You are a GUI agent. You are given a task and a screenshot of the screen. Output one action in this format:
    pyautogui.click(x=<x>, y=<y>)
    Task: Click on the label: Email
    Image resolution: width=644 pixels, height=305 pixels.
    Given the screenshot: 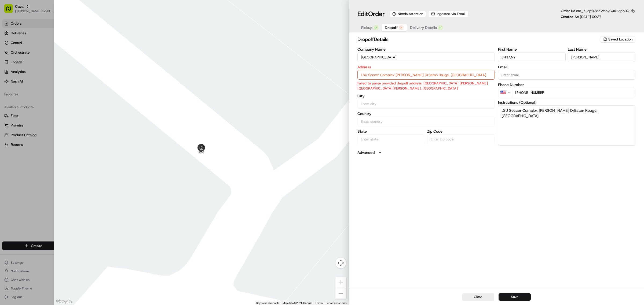 What is the action you would take?
    pyautogui.click(x=567, y=67)
    